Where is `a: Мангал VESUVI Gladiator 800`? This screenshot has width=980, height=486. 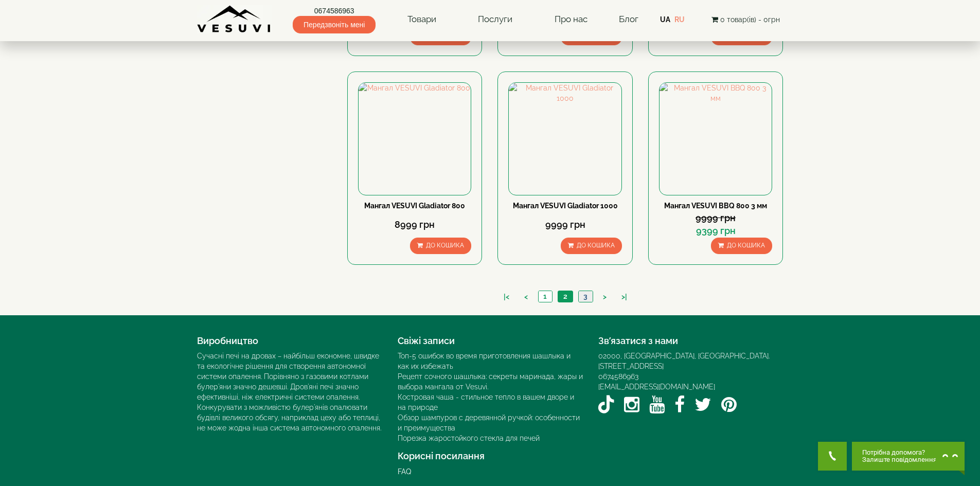
a: Мангал VESUVI Gladiator 800 is located at coordinates (415, 205).